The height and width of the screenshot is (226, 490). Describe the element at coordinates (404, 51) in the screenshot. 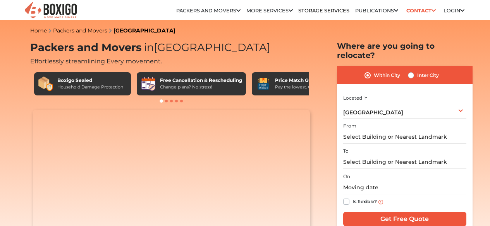

I see `h2: Where are you going to relocate?` at that location.